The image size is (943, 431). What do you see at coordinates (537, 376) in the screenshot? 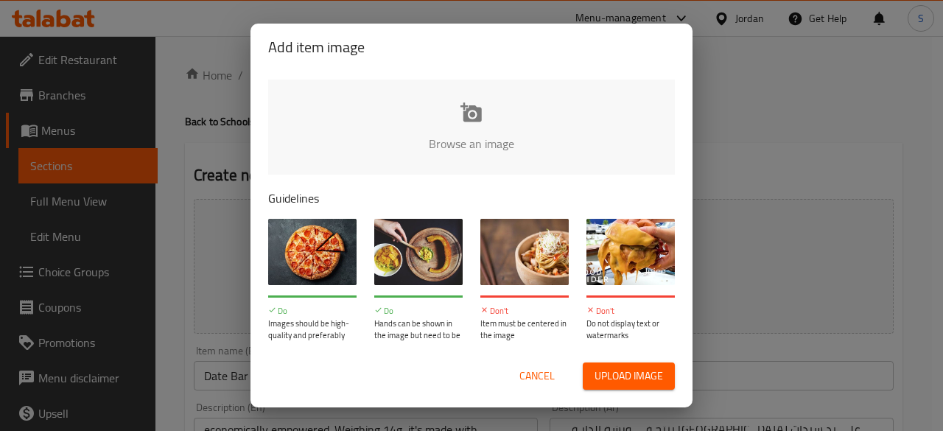
I see `button: Cancel` at bounding box center [537, 376].